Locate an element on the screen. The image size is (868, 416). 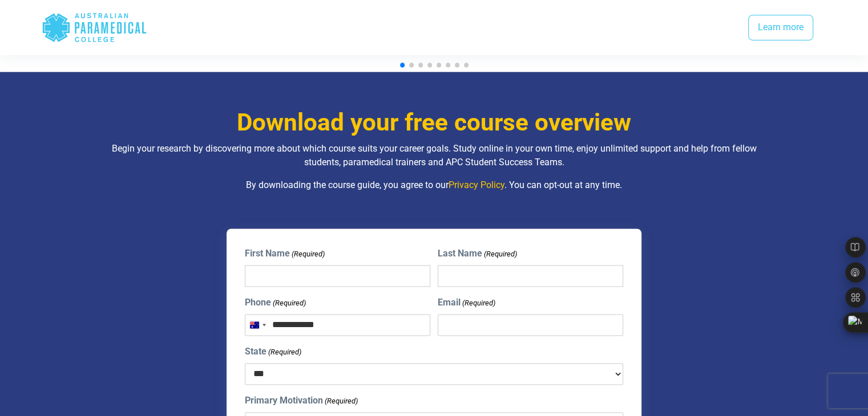
label: Email is located at coordinates (466, 303).